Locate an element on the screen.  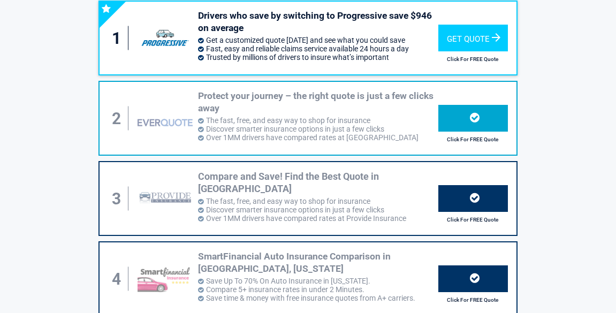
div: 1 is located at coordinates (119, 38).